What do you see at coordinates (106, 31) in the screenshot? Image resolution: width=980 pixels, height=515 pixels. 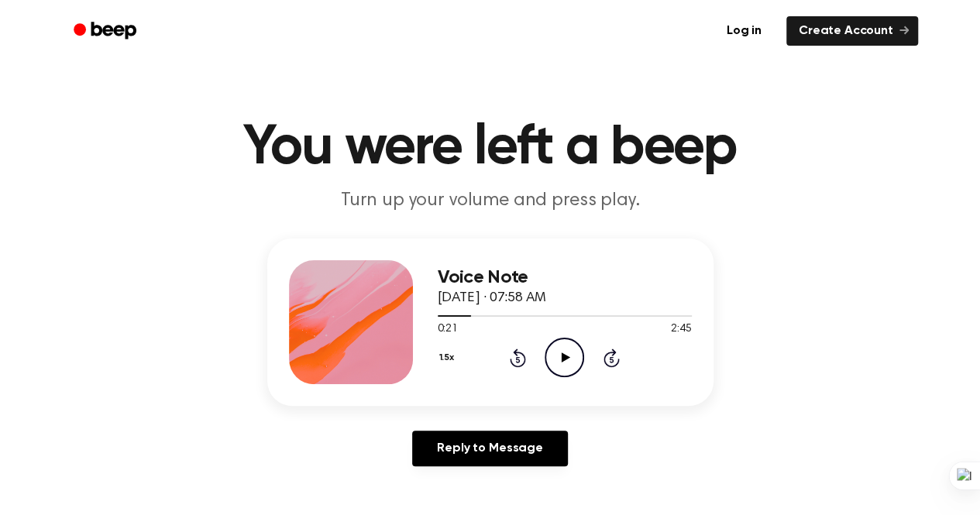 I see `a: Beep` at bounding box center [106, 31].